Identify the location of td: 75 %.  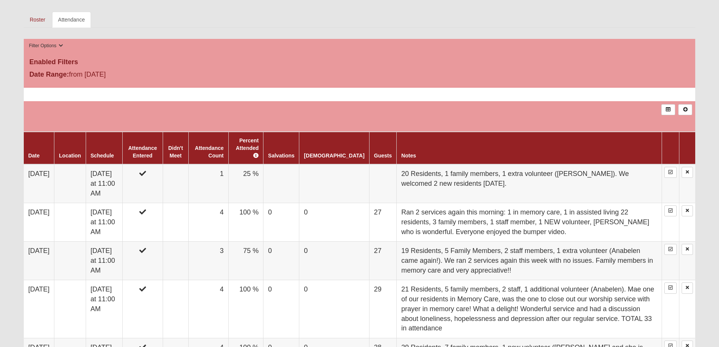
(246, 261).